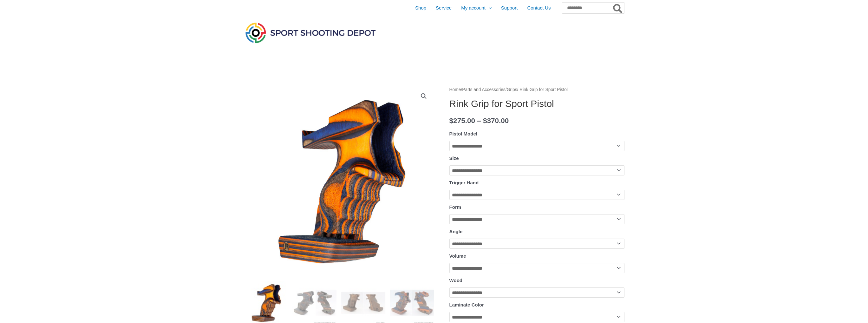 This screenshot has height=323, width=868. Describe the element at coordinates (537, 90) in the screenshot. I see `nav: Breadcrumb` at that location.